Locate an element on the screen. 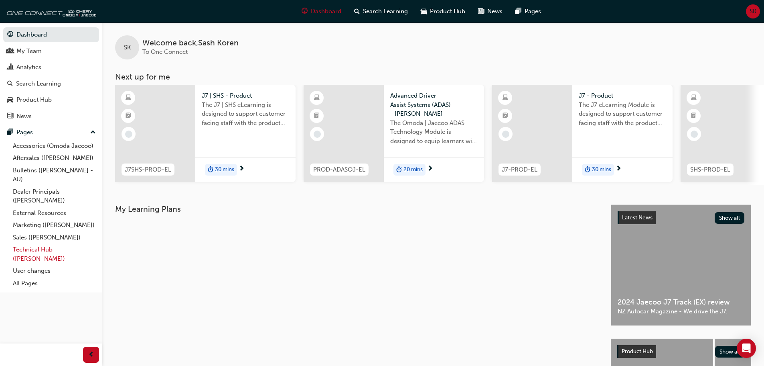 This screenshot has height=366, width=764. span: Pages is located at coordinates (533, 11).